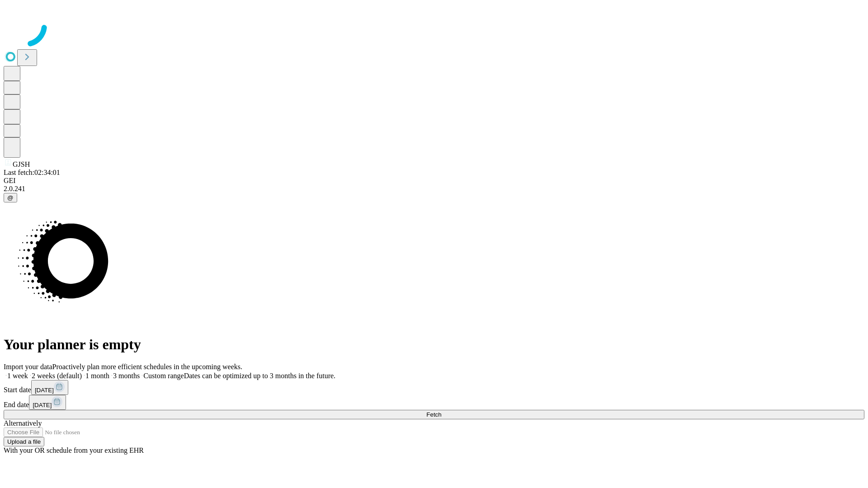  I want to click on span: GJSH, so click(21, 164).